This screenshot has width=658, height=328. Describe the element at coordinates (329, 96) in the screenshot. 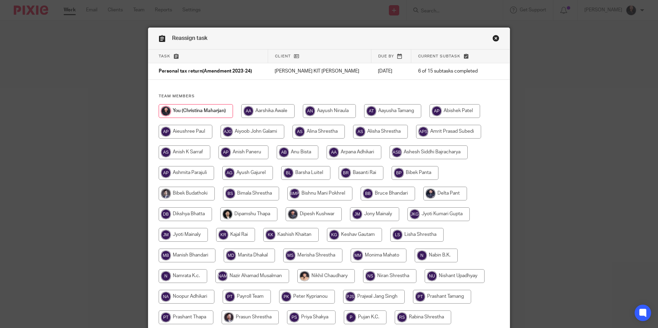

I see `h4: Team members` at that location.